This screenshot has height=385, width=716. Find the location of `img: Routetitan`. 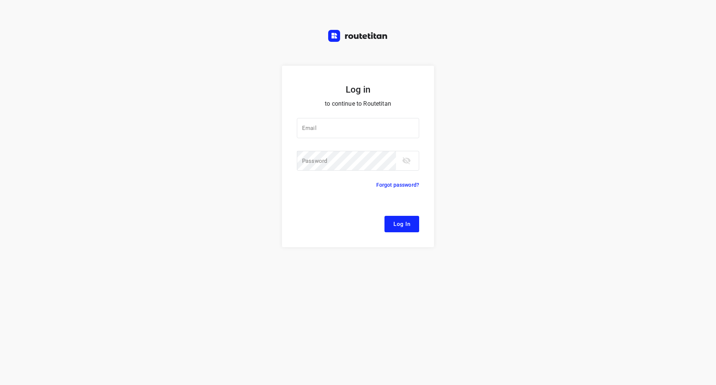

img: Routetitan is located at coordinates (358, 36).